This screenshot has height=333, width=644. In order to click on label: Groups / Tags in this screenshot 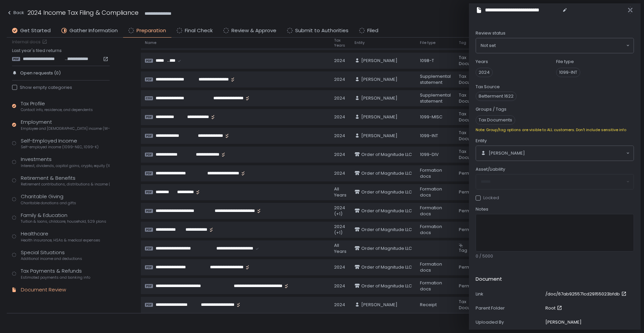, I will do `click(491, 110)`.